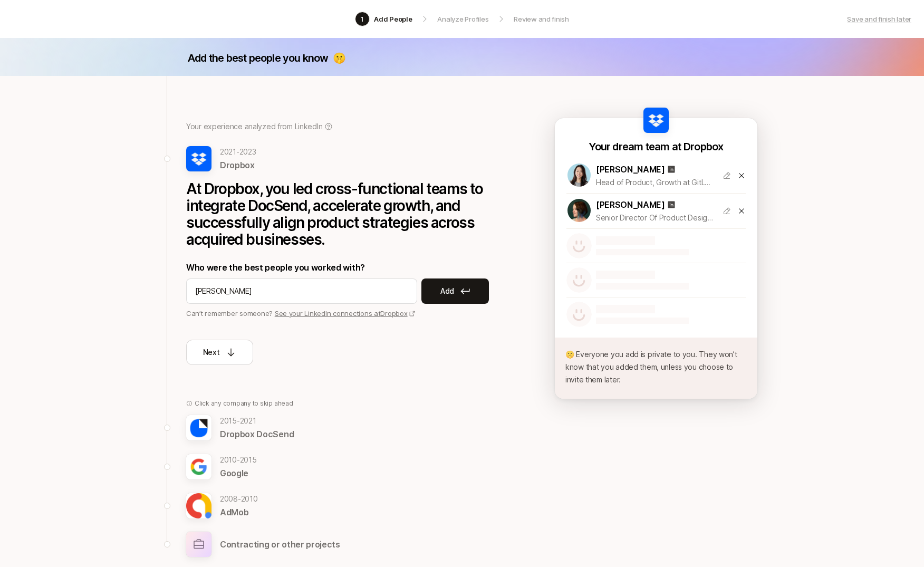 The height and width of the screenshot is (567, 924). What do you see at coordinates (239, 498) in the screenshot?
I see `p: 2008 - 2010` at bounding box center [239, 498].